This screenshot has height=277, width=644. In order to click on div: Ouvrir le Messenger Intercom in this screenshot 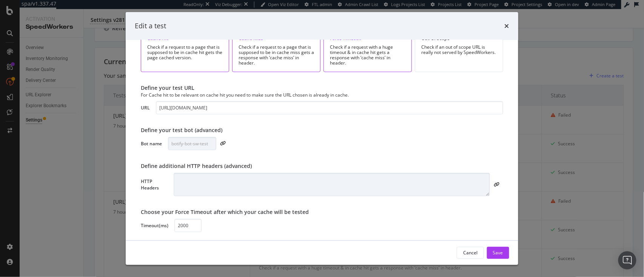, I will do `click(628, 261)`.